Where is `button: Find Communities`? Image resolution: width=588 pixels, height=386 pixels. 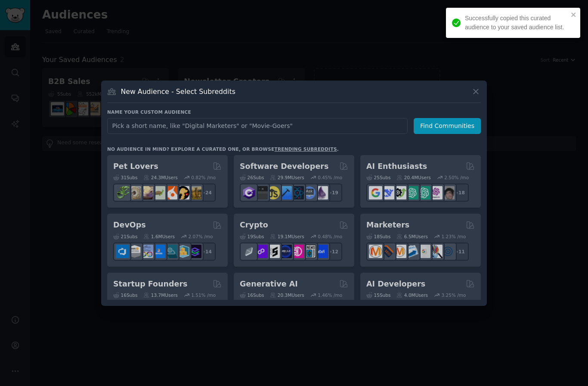 button: Find Communities is located at coordinates (448, 126).